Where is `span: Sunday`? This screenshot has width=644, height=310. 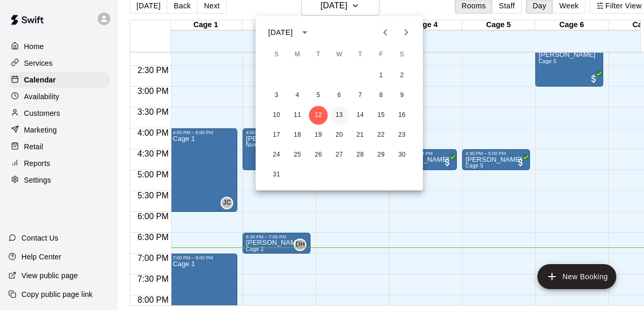 span: Sunday is located at coordinates (276, 55).